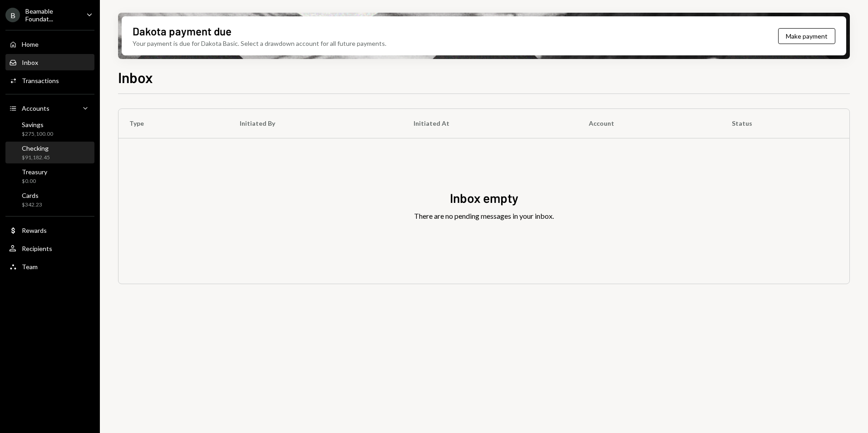  What do you see at coordinates (50, 266) in the screenshot?
I see `a: Team` at bounding box center [50, 266].